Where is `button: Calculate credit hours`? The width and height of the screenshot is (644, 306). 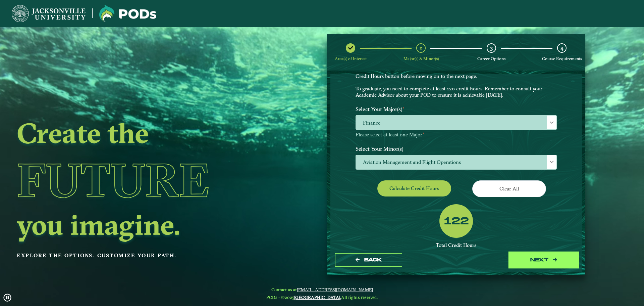
button: Calculate credit hours is located at coordinates (415, 188).